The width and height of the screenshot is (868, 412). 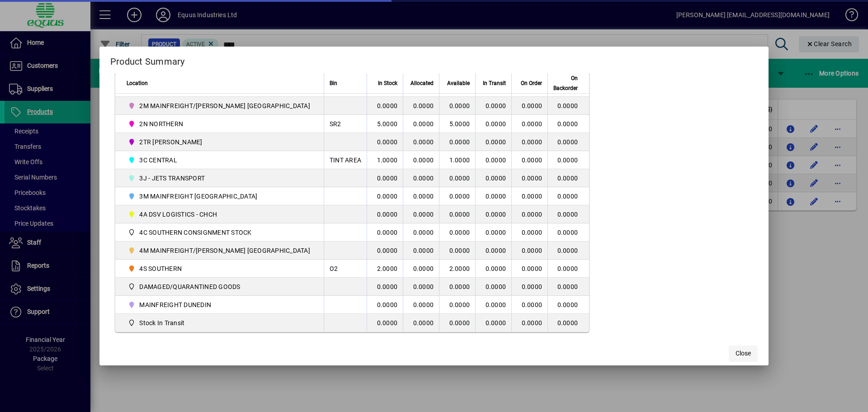 What do you see at coordinates (494, 83) in the screenshot?
I see `span: In Transit` at bounding box center [494, 83].